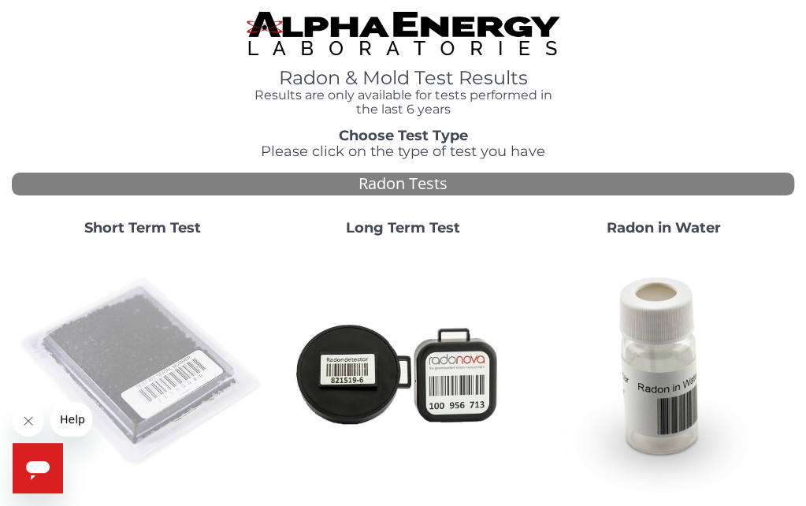 The height and width of the screenshot is (506, 806). I want to click on img: ShortTerm.jpg, so click(142, 372).